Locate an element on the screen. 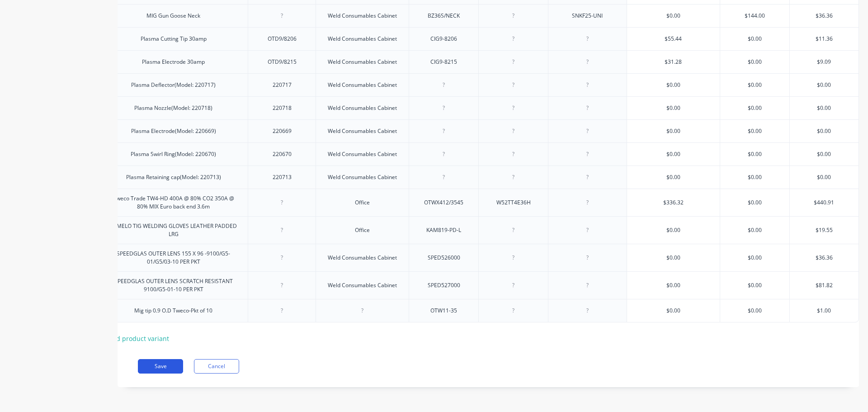 This screenshot has height=412, width=868. div: $55.44 is located at coordinates (673, 39).